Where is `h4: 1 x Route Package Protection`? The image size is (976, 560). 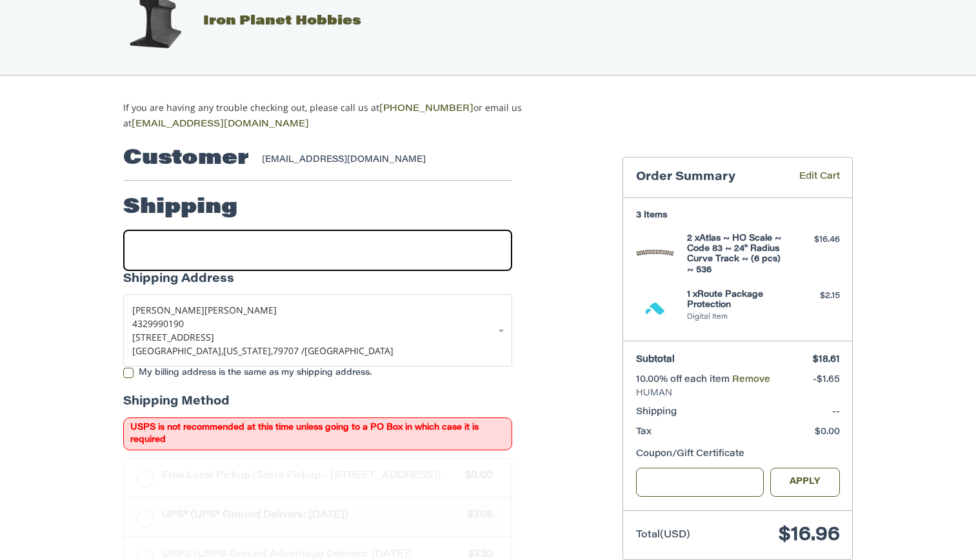
h4: 1 x Route Package Protection is located at coordinates (736, 300).